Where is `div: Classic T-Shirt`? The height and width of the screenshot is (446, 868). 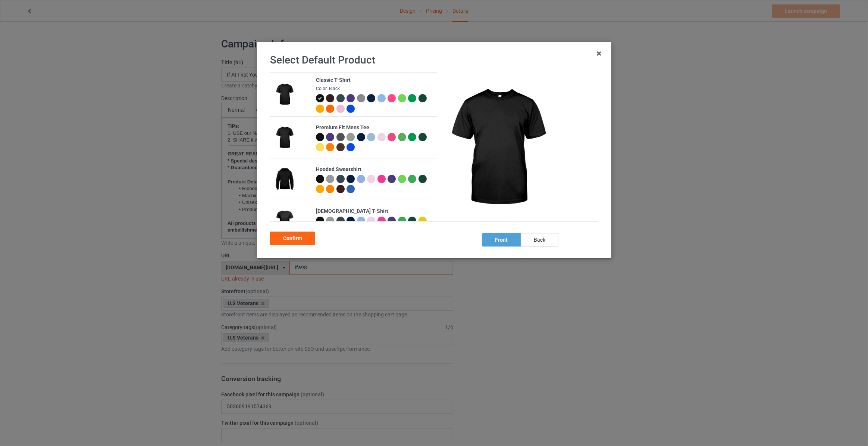
div: Classic T-Shirt is located at coordinates (374, 81).